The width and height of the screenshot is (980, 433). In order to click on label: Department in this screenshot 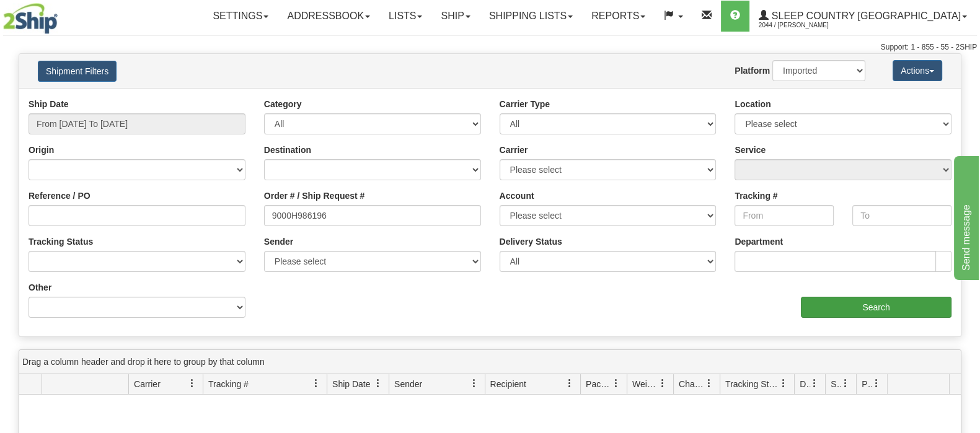, I will do `click(759, 241)`.